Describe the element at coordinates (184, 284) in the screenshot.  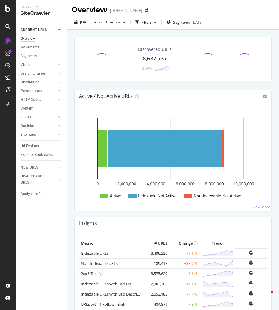
I see `td: -11.1 %` at that location.